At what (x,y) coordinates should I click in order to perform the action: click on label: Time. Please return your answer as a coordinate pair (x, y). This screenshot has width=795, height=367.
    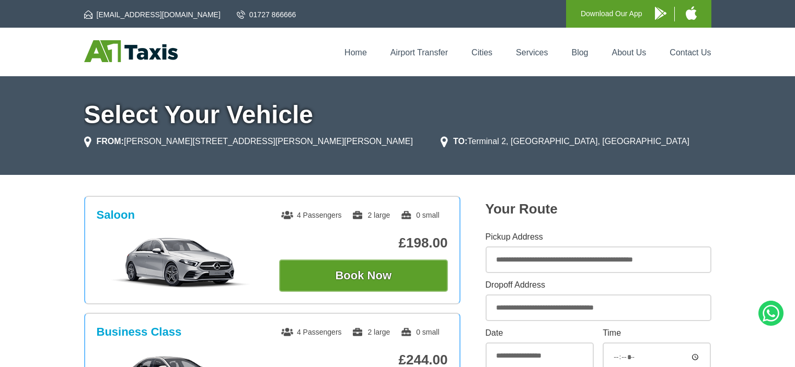
    Looking at the image, I should click on (656, 333).